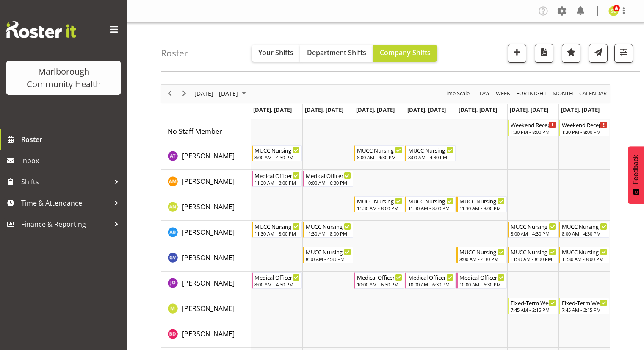 The width and height of the screenshot is (644, 350). I want to click on div: September 01 - 07, 2025, so click(221, 93).